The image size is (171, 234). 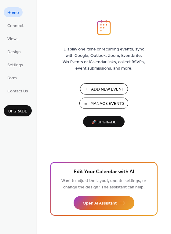 I want to click on span: 🚀 Upgrade, so click(x=104, y=122).